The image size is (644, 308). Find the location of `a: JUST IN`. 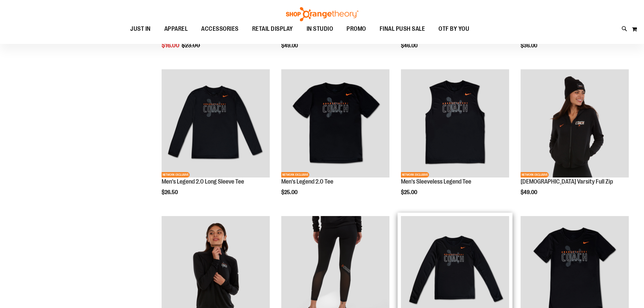

a: JUST IN is located at coordinates (140, 29).